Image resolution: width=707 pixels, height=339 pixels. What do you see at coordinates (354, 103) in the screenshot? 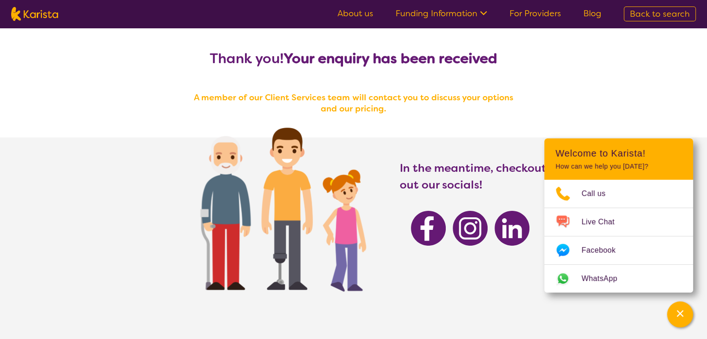
I see `h4: A member of our Client Services team will contact you to discuss your options and our pricing.` at bounding box center [354, 103].